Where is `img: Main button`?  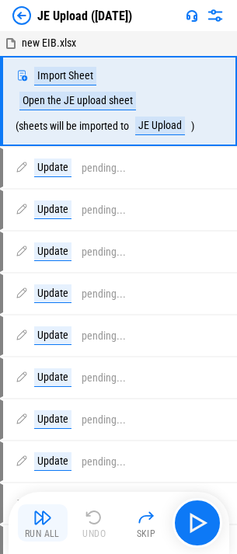
img: Main button is located at coordinates (197, 522).